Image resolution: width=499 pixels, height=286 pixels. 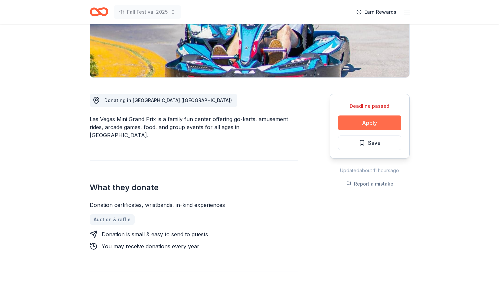 I want to click on div: Deadline passed, so click(x=370, y=106).